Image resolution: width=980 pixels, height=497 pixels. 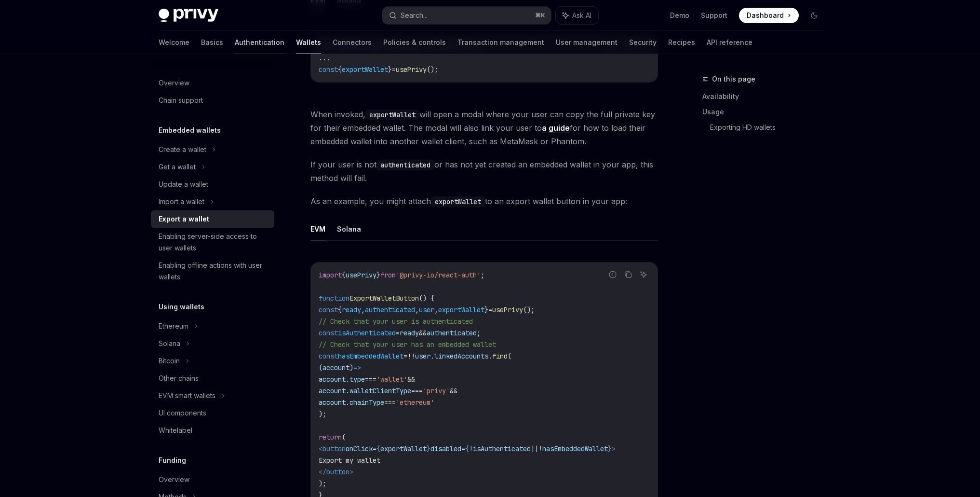 What do you see at coordinates (169, 361) in the screenshot?
I see `div: Bitcoin` at bounding box center [169, 361].